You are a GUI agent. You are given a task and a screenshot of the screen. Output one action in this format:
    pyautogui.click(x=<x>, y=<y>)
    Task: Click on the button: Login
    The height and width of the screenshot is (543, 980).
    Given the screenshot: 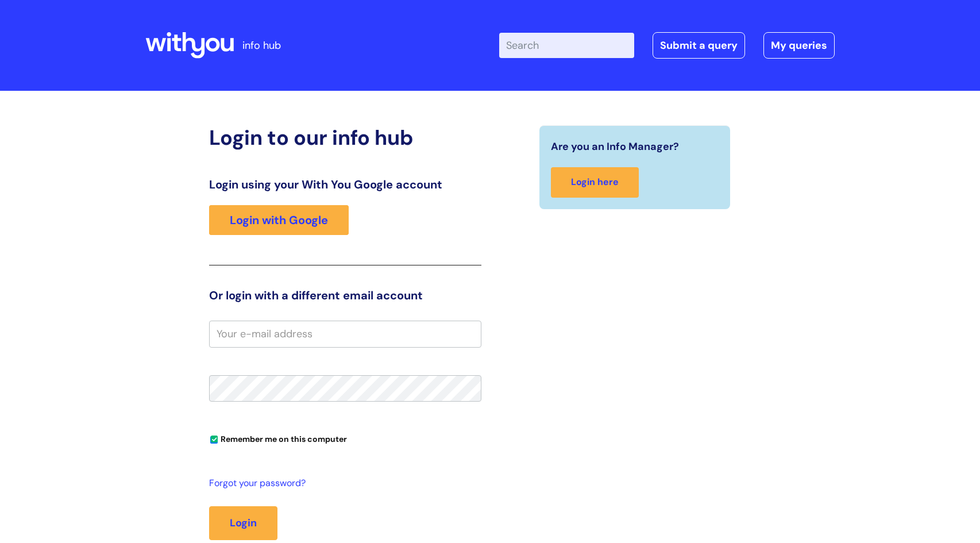 What is the action you would take?
    pyautogui.click(x=243, y=523)
    